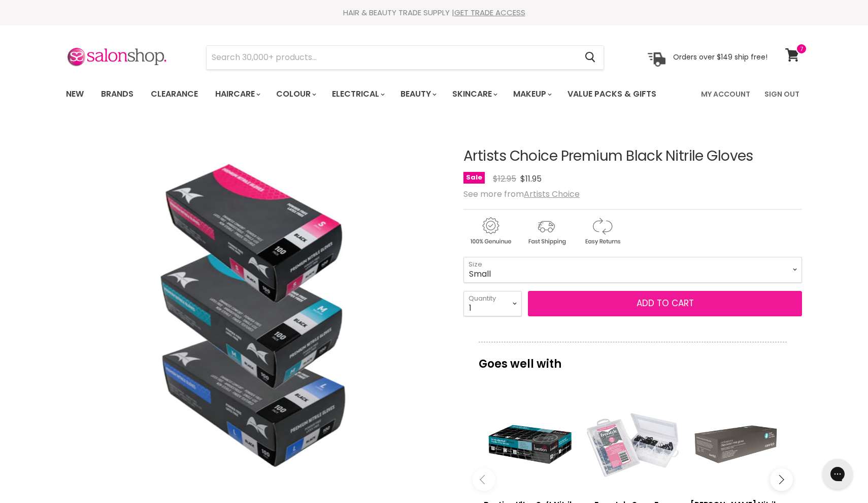 The height and width of the screenshot is (503, 868). What do you see at coordinates (75, 94) in the screenshot?
I see `a: New` at bounding box center [75, 94].